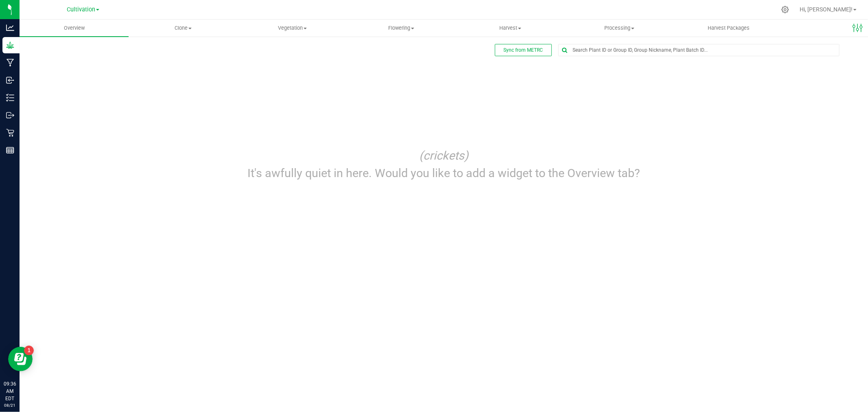 The image size is (868, 412). What do you see at coordinates (74, 28) in the screenshot?
I see `span: Overview` at bounding box center [74, 28].